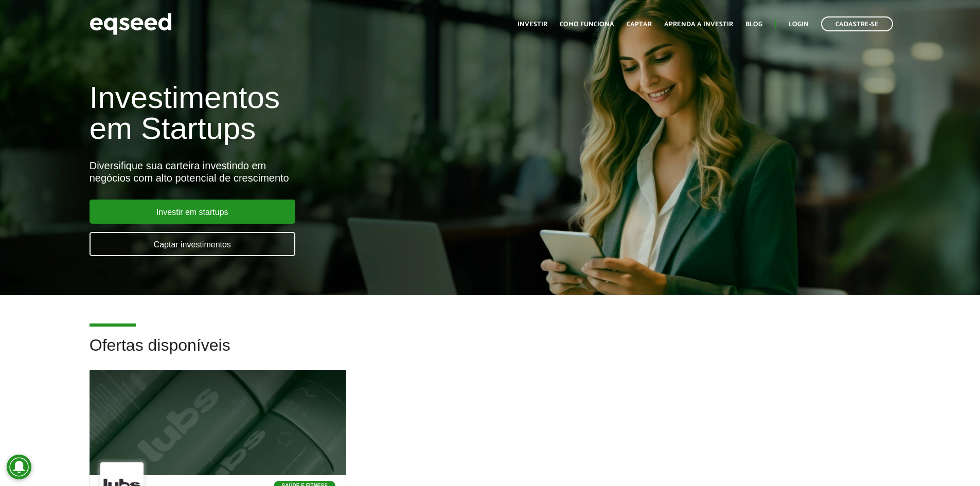 This screenshot has width=980, height=486. I want to click on a: Blog, so click(753, 24).